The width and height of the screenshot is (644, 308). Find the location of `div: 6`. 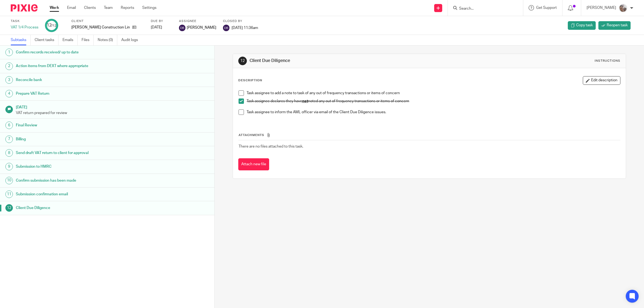

div: 6 is located at coordinates (9, 125).